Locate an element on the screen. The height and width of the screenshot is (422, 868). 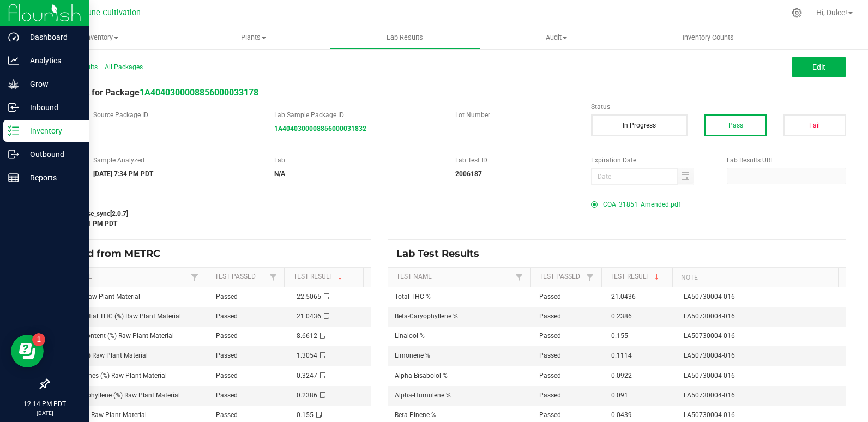
span: Δ-9 THC (%) Raw Plant Material is located at coordinates (101, 356).